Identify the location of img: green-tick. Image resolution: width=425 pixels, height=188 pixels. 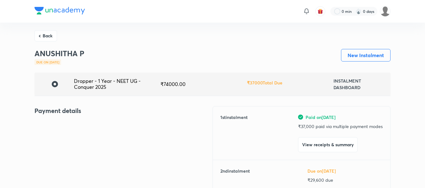
(301, 117).